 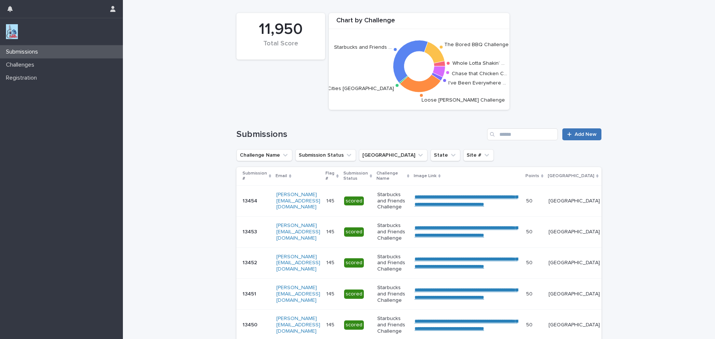 What do you see at coordinates (363, 47) in the screenshot?
I see `text: Starbucks and Friends …` at bounding box center [363, 47].